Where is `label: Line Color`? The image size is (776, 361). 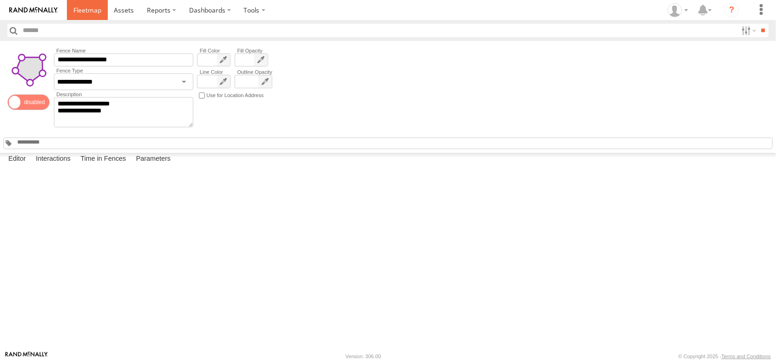 label: Line Color is located at coordinates (214, 72).